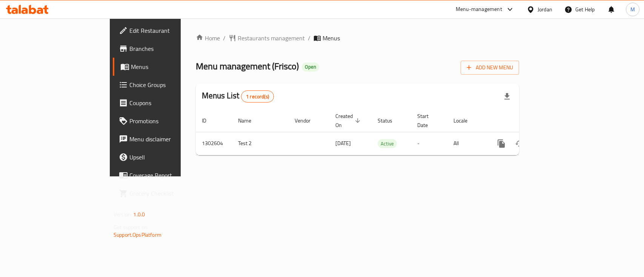 The image size is (644, 277). I want to click on span: Coverage Report, so click(170, 175).